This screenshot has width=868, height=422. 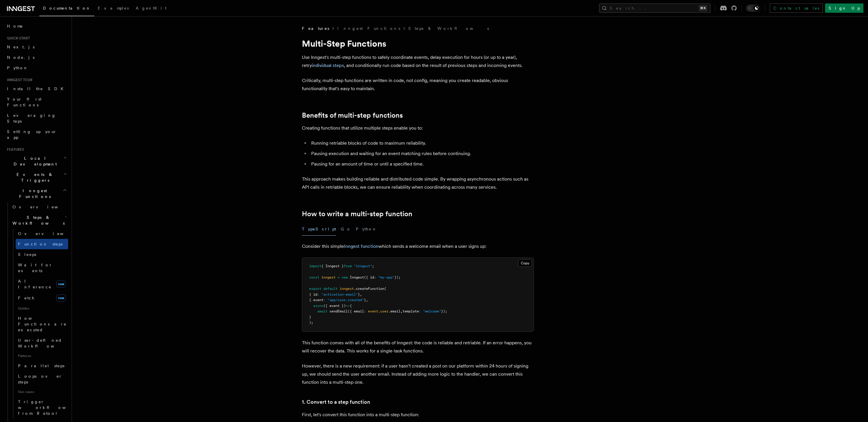 I want to click on span: Home, so click(x=15, y=26).